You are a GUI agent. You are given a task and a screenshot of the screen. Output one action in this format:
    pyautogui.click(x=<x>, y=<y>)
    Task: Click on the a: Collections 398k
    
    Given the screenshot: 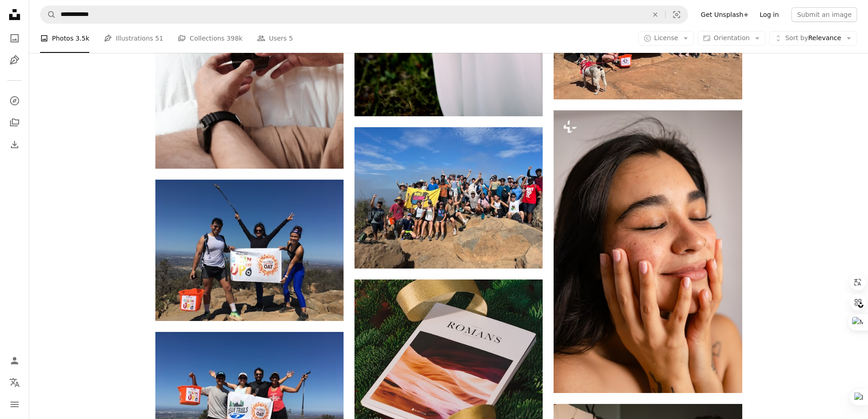 What is the action you would take?
    pyautogui.click(x=210, y=38)
    